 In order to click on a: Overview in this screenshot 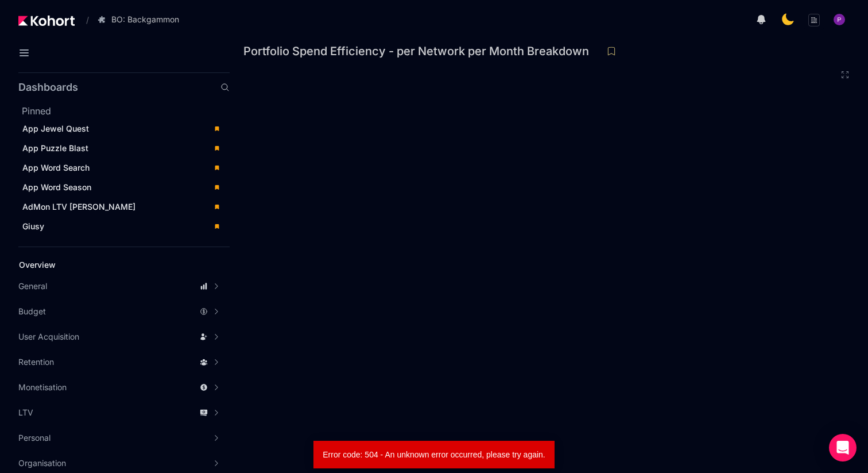, I will do `click(113, 265)`.